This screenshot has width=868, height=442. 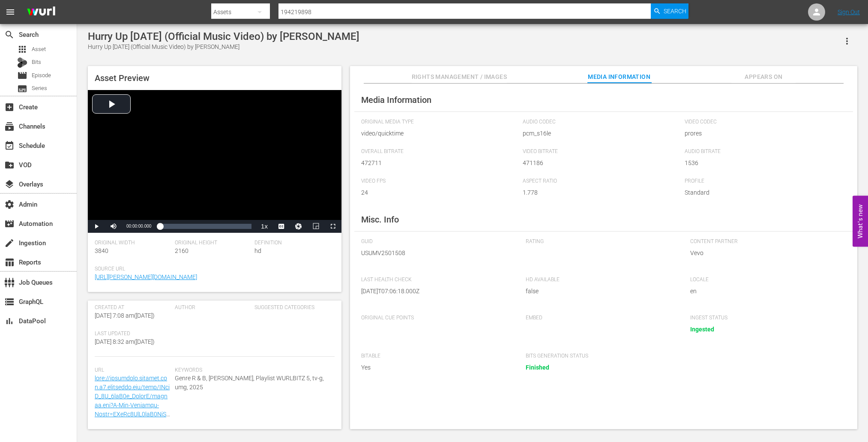 What do you see at coordinates (602, 356) in the screenshot?
I see `span: Bits Generation Status` at bounding box center [602, 356].